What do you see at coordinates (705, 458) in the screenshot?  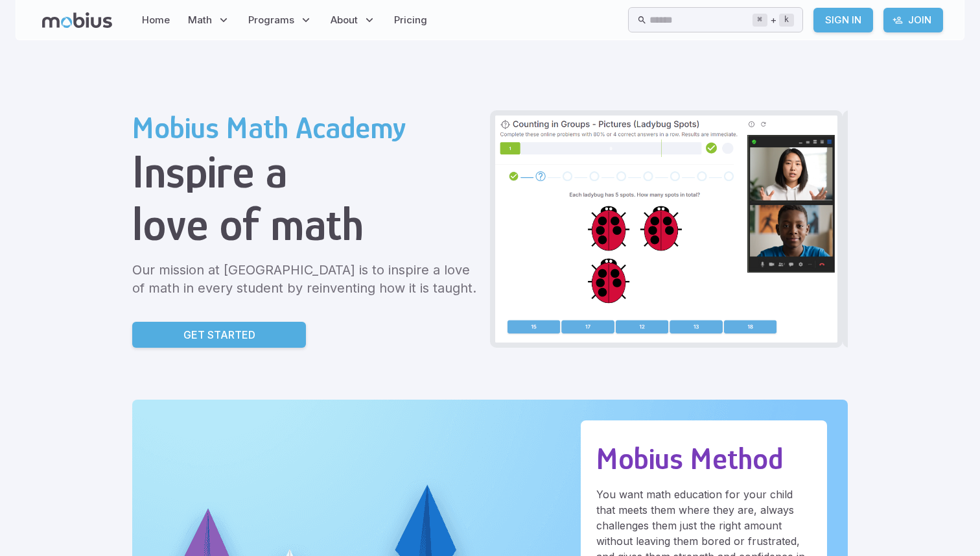 I see `h2: Mobius Method` at bounding box center [705, 458].